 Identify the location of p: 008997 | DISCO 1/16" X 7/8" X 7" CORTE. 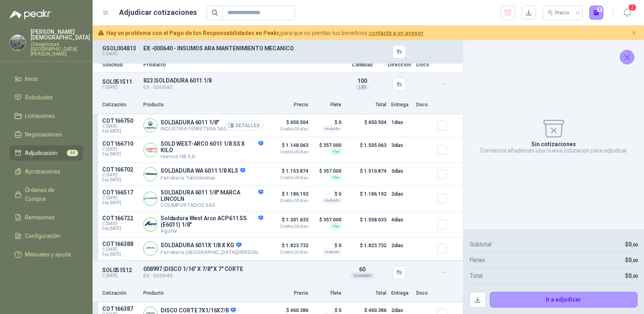
(240, 269).